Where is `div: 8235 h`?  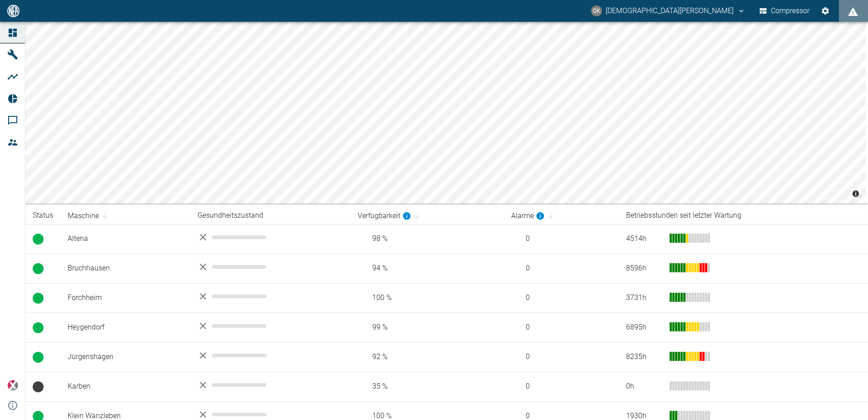
div: 8235 h is located at coordinates (645, 357).